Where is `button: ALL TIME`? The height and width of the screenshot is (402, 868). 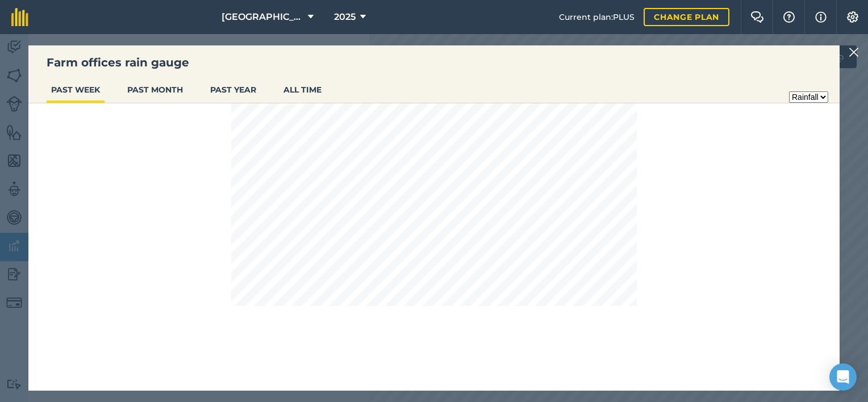
button: ALL TIME is located at coordinates (302, 89).